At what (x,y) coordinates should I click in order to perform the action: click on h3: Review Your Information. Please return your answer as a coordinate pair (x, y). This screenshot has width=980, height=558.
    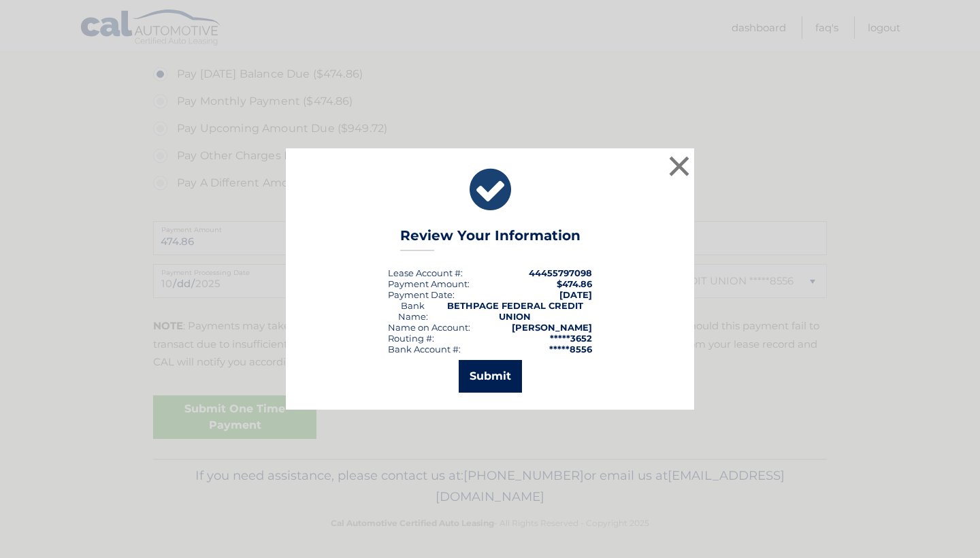
    Looking at the image, I should click on (490, 238).